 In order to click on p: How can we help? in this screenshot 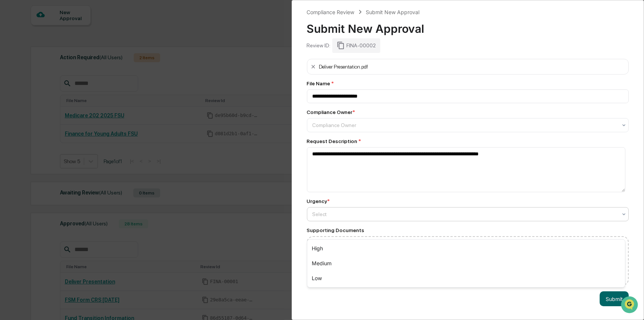, I will do `click(72, 22)`.